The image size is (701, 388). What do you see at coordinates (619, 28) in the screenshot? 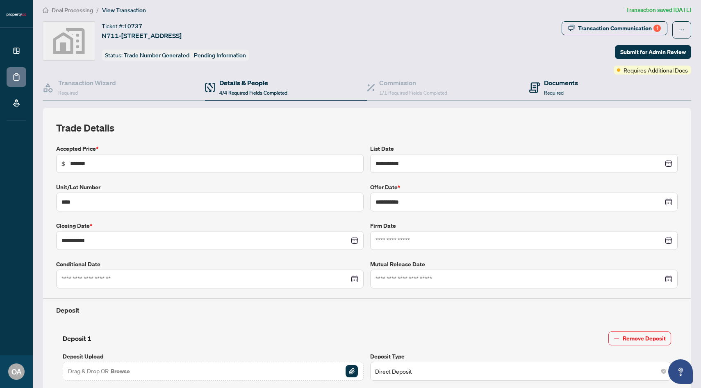
I see `div: Transaction Communication` at bounding box center [619, 28].